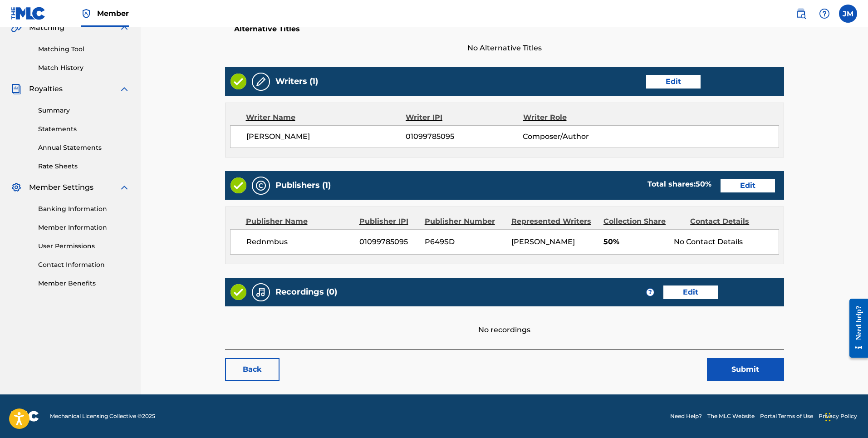 Image resolution: width=868 pixels, height=438 pixels. I want to click on div: Chat Widget, so click(845, 416).